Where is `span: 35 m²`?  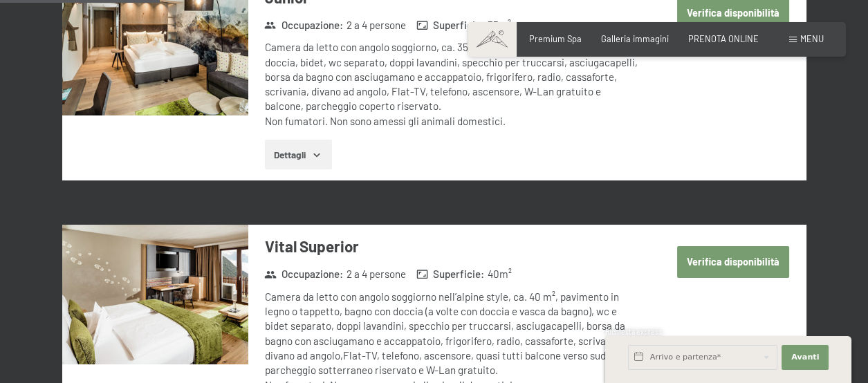
span: 35 m² is located at coordinates (499, 25).